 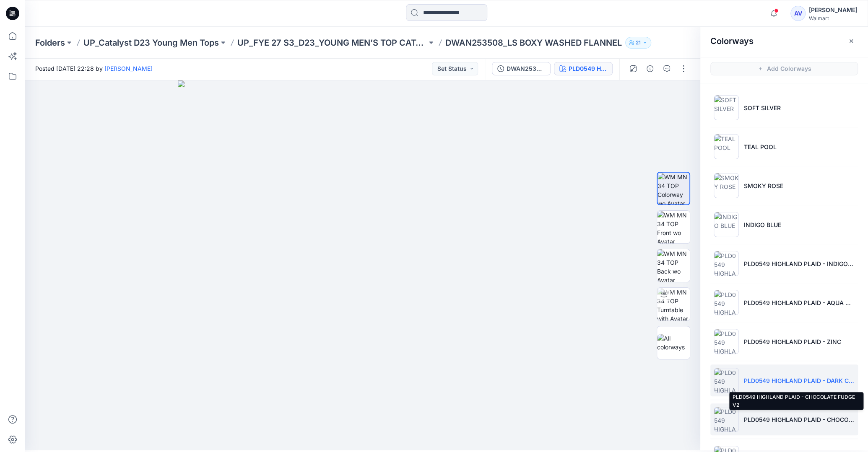 What do you see at coordinates (332, 43) in the screenshot?
I see `a: UP_FYE 27 S3_D23_YOUNG MEN’S TOP CATALYST` at bounding box center [332, 43].